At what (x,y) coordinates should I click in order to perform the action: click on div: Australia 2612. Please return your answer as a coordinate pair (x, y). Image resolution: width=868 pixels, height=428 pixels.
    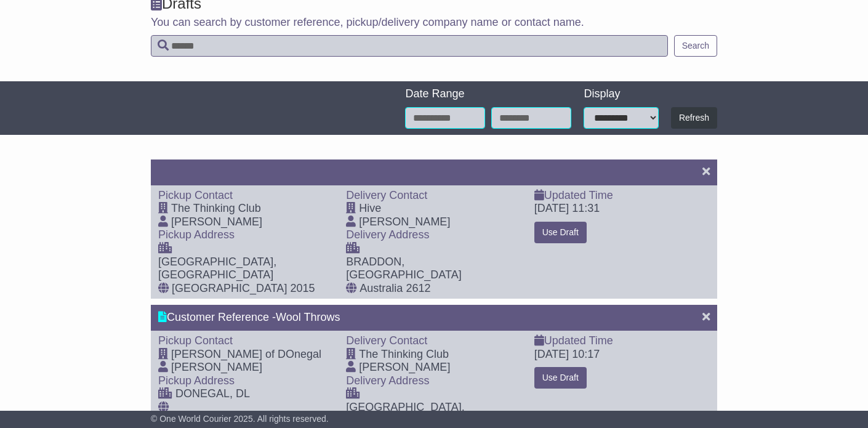
    Looking at the image, I should click on (394, 289).